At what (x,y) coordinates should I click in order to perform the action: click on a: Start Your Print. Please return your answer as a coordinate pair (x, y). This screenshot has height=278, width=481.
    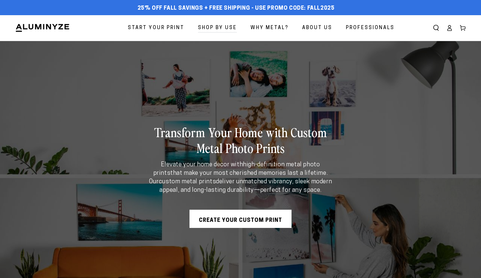
    Looking at the image, I should click on (156, 28).